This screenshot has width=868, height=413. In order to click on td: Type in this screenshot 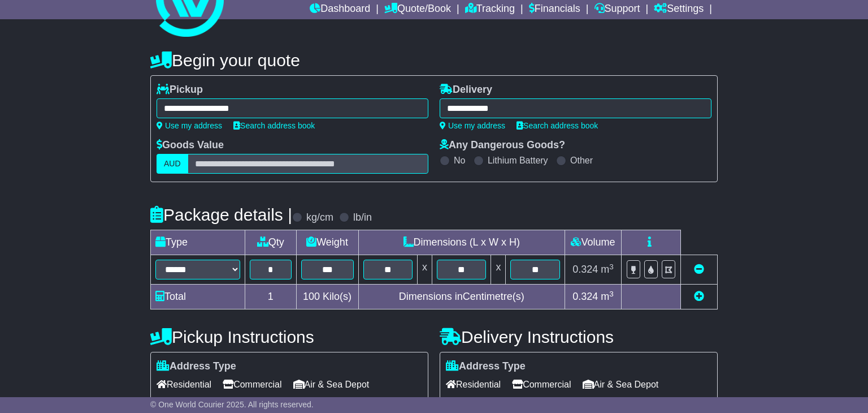, I will do `click(197, 243)`.